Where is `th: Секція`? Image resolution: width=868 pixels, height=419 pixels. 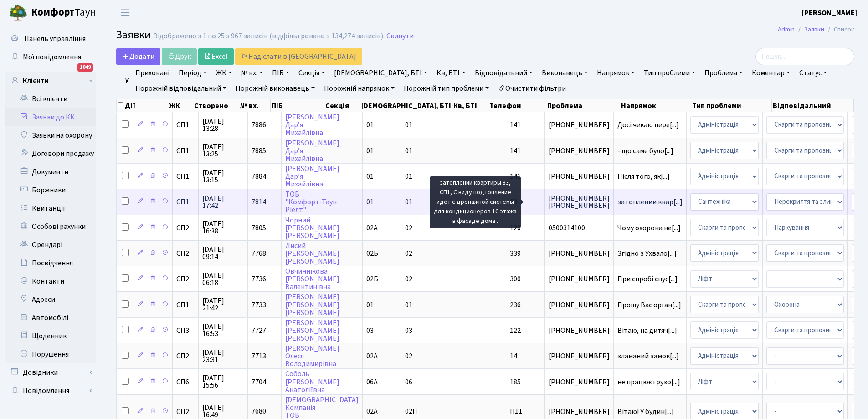 th: Секція is located at coordinates (342, 106).